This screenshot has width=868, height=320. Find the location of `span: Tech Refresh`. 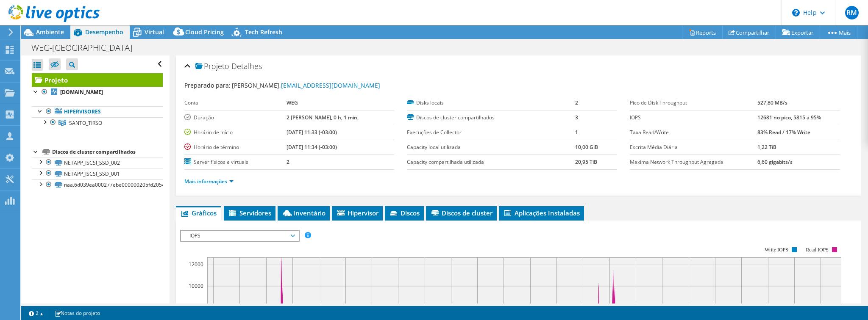

span: Tech Refresh is located at coordinates (264, 32).